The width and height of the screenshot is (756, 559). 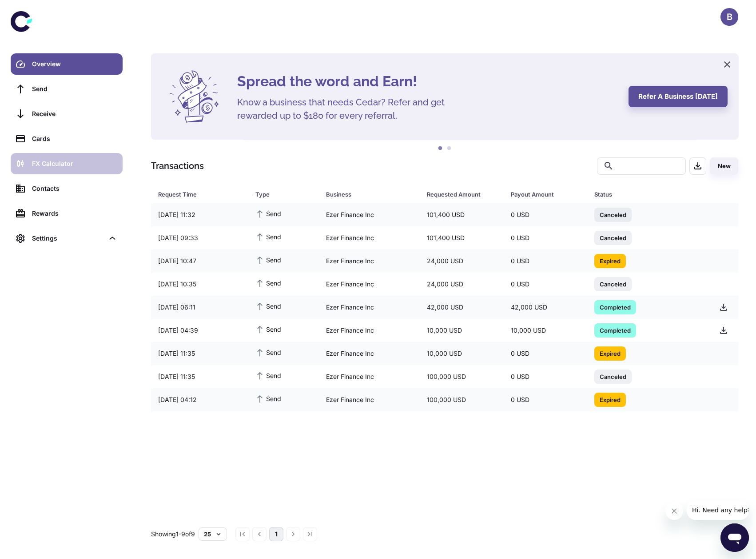 I want to click on h1: Transactions, so click(x=177, y=166).